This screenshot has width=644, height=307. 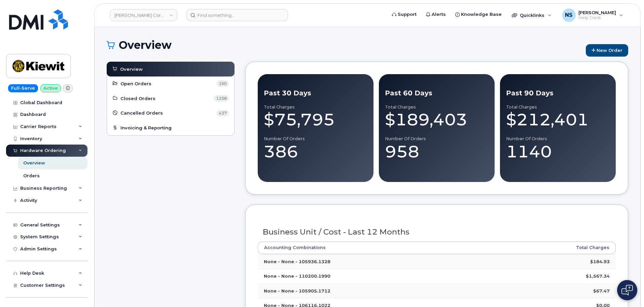 What do you see at coordinates (372, 248) in the screenshot?
I see `th: Accounting Combinations` at bounding box center [372, 248].